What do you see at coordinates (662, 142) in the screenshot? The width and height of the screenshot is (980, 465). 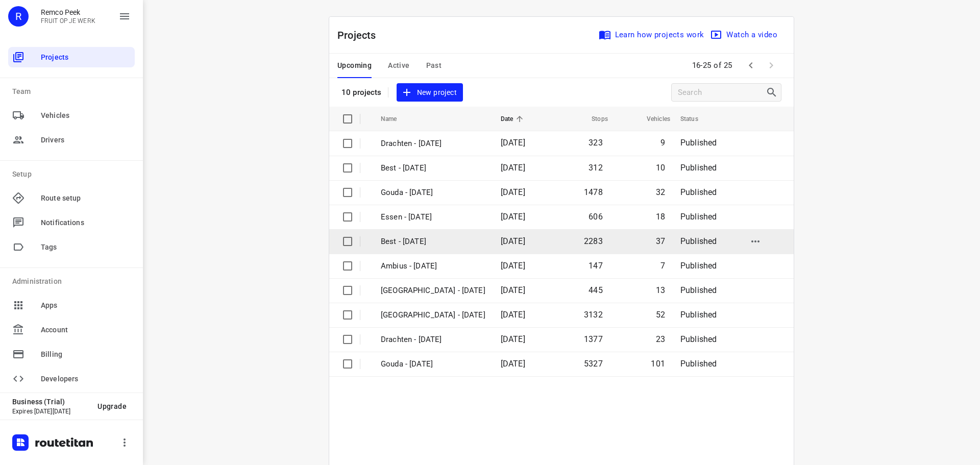 I see `span: 9` at bounding box center [662, 142].